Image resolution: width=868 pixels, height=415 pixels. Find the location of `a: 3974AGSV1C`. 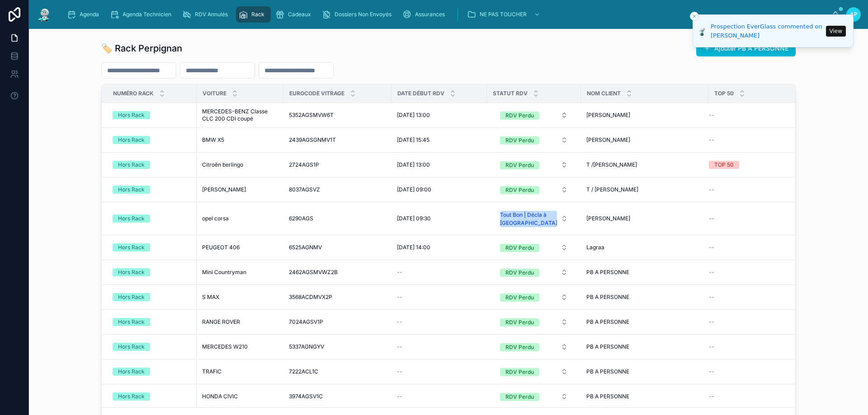

a: 3974AGSV1C is located at coordinates (337, 397).